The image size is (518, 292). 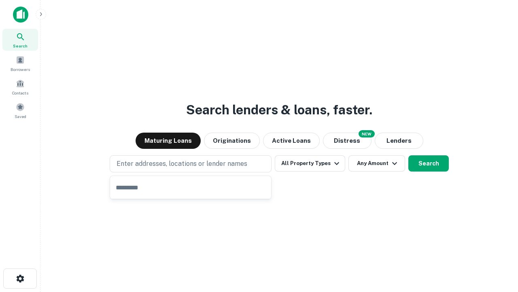 What do you see at coordinates (20, 110) in the screenshot?
I see `div: Saved` at bounding box center [20, 110].